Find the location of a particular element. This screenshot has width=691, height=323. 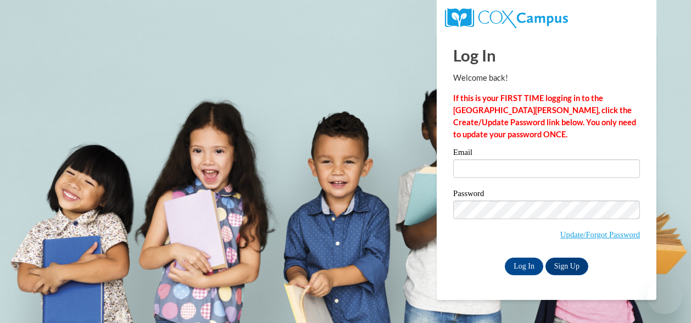

input: Log In is located at coordinates (524, 266).